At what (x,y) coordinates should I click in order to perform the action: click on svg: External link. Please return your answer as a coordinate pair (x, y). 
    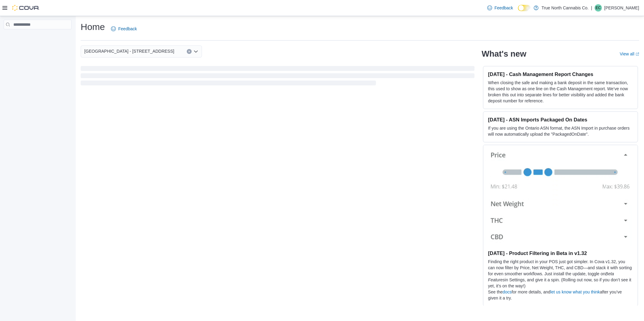
    Looking at the image, I should click on (637, 54).